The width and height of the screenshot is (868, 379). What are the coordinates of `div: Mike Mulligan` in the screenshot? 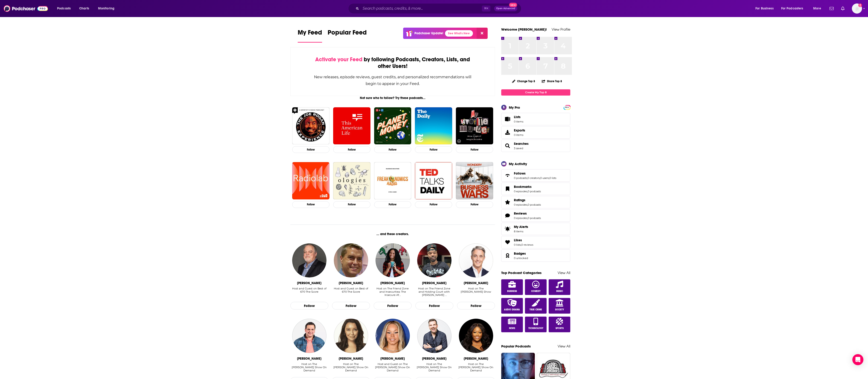 It's located at (310, 283).